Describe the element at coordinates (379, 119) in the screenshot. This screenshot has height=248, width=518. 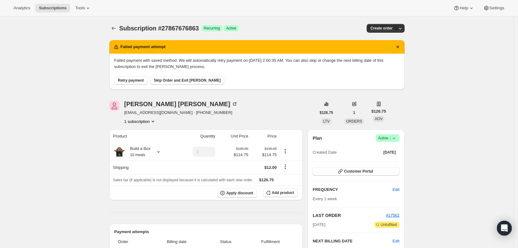
I see `span: AOV` at that location.